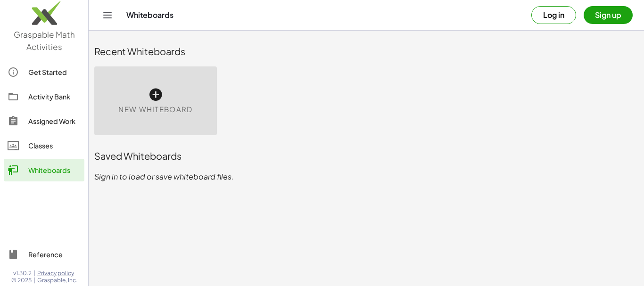 The image size is (644, 286). What do you see at coordinates (44, 97) in the screenshot?
I see `a: Activity Bank` at bounding box center [44, 97].